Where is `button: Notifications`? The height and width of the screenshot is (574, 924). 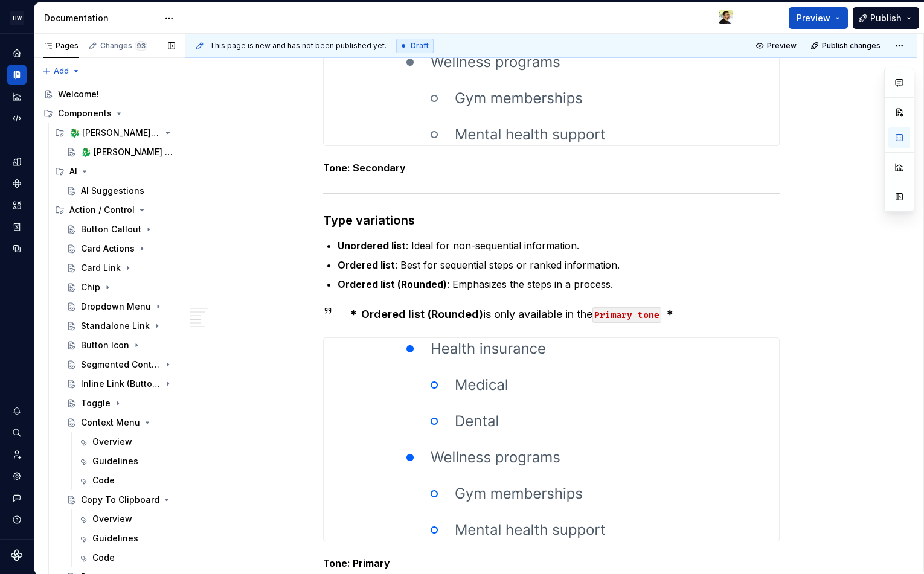
button: Notifications is located at coordinates (17, 411).